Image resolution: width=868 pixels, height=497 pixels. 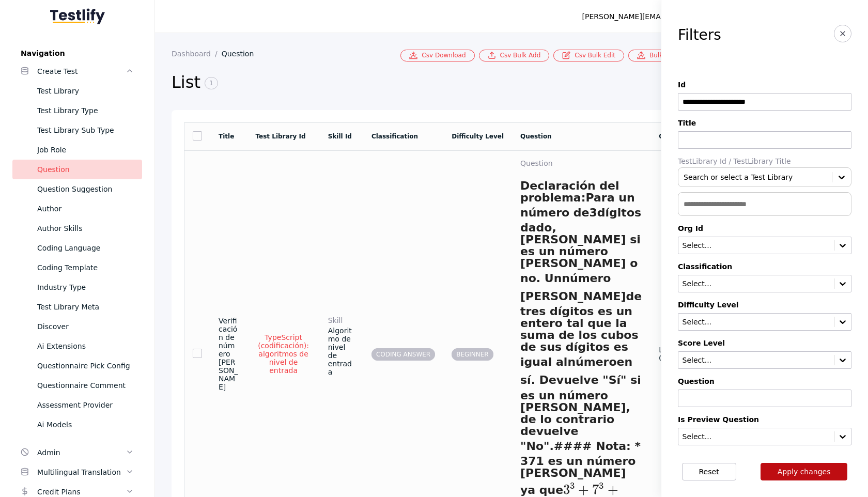 What do you see at coordinates (764, 161) in the screenshot?
I see `label: TestLibrary Id / TestLibrary Title` at bounding box center [764, 161].